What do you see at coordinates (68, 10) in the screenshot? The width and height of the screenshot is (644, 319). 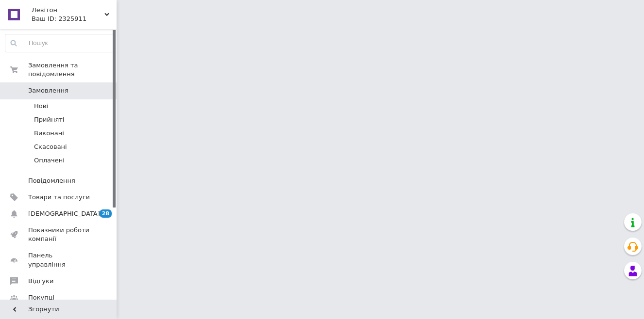 I see `span: Левітон` at bounding box center [68, 10].